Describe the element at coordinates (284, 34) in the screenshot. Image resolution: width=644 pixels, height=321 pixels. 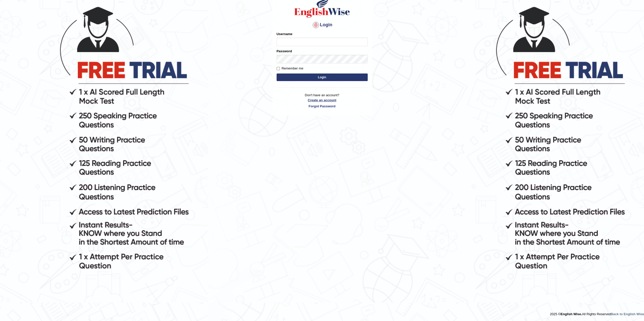
I see `label: Username` at that location.